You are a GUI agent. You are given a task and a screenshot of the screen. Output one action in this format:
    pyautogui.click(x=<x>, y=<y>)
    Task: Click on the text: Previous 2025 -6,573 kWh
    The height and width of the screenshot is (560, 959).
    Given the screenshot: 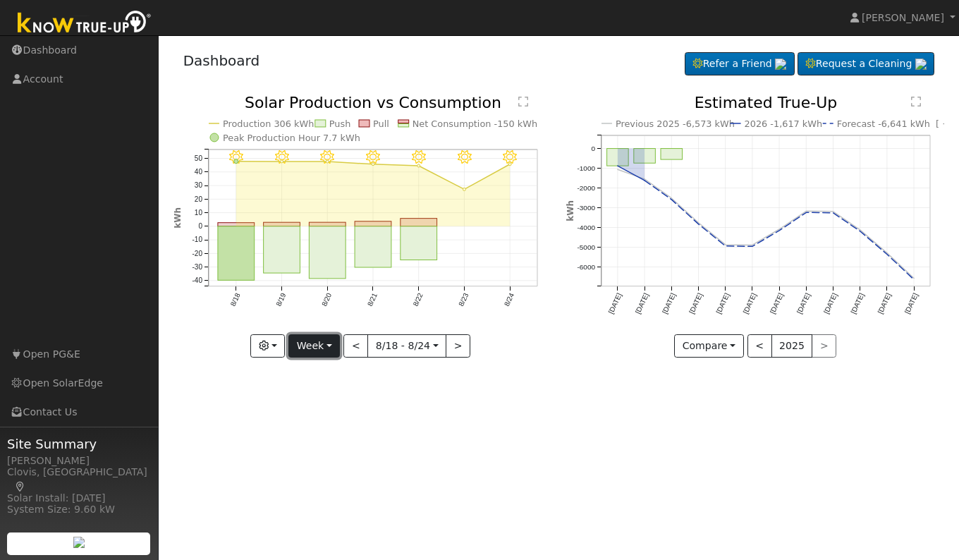 What is the action you would take?
    pyautogui.click(x=675, y=124)
    